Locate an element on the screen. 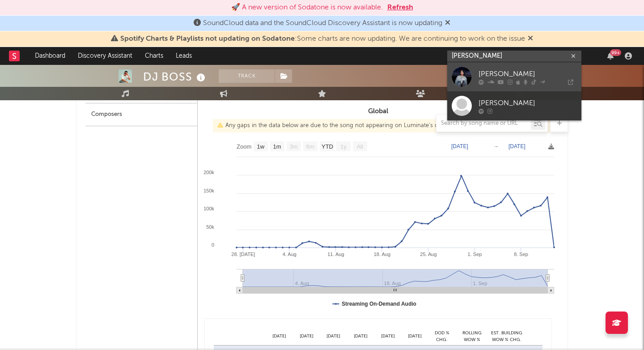 This screenshot has width=644, height=350. text: 1w is located at coordinates (260, 146).